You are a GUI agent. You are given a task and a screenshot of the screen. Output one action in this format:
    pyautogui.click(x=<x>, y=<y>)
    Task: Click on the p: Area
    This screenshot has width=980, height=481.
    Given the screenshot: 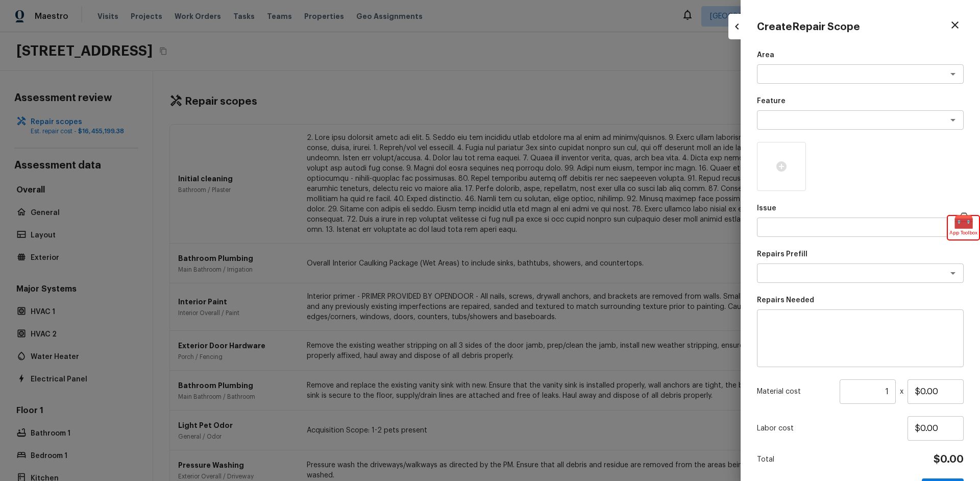 What is the action you would take?
    pyautogui.click(x=860, y=56)
    